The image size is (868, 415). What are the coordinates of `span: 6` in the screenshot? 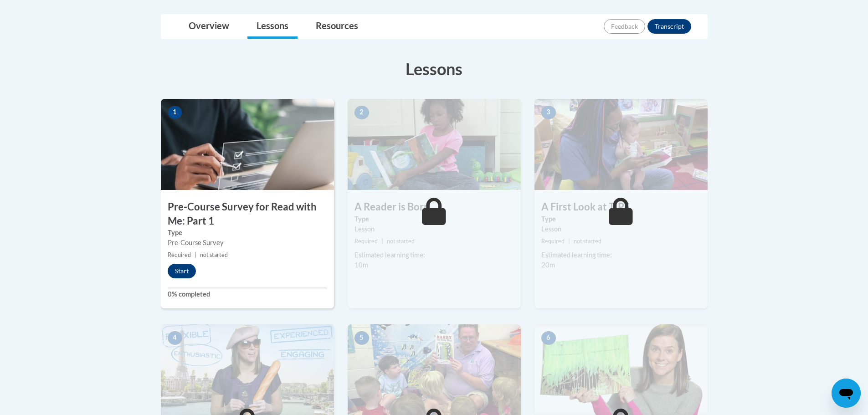 It's located at (549, 338).